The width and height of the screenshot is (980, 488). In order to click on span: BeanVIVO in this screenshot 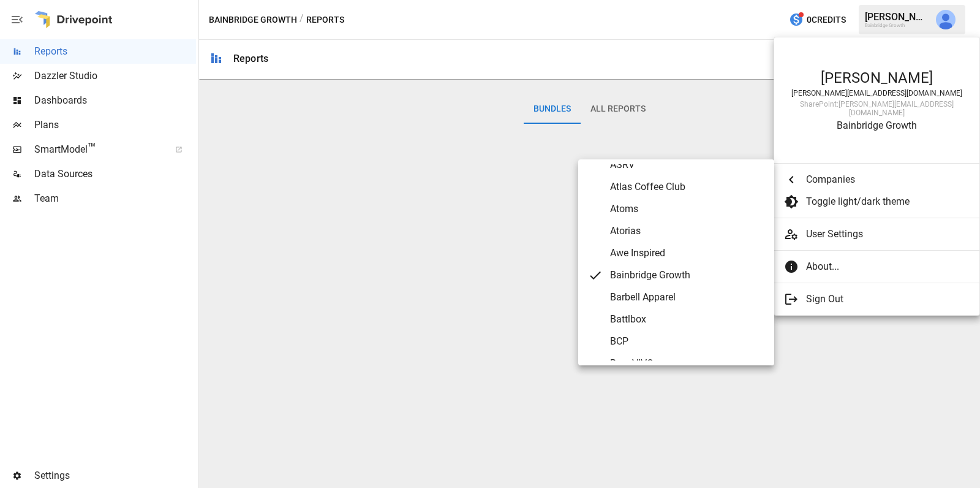, I will do `click(687, 364)`.